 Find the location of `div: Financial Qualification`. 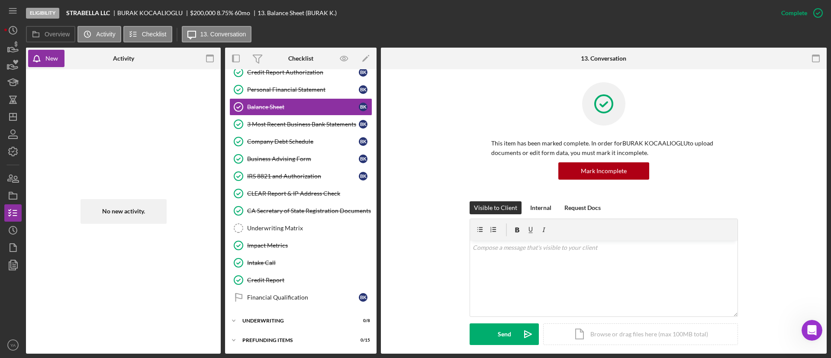

div: Financial Qualification is located at coordinates (303, 297).